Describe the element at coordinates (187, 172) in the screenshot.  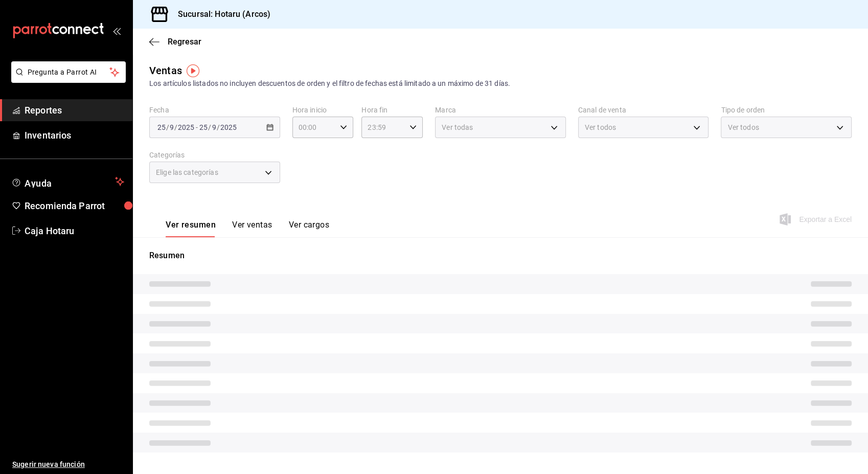
I see `span: Elige las categorías` at that location.